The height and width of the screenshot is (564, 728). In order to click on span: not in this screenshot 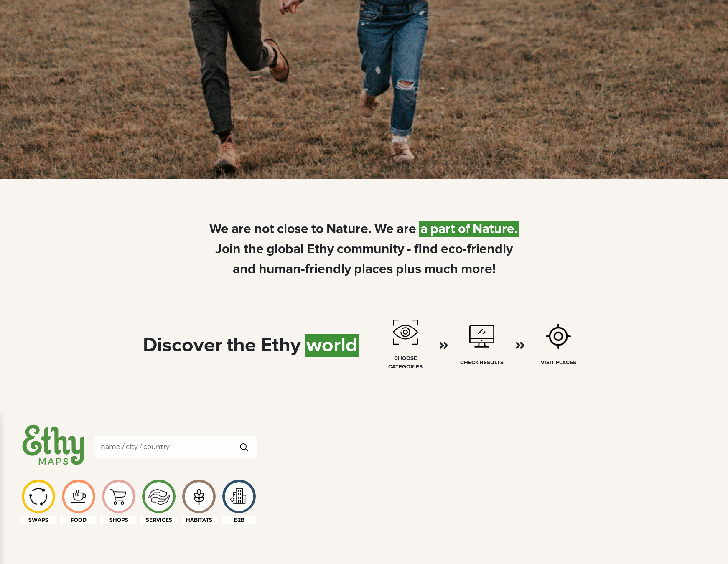, I will do `click(264, 229)`.